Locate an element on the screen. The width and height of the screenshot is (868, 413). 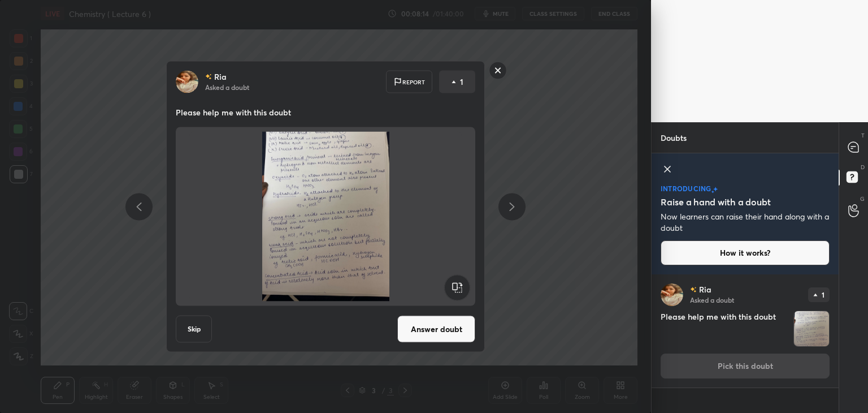
img: small-star.76a44327.svg is located at coordinates (713, 192).